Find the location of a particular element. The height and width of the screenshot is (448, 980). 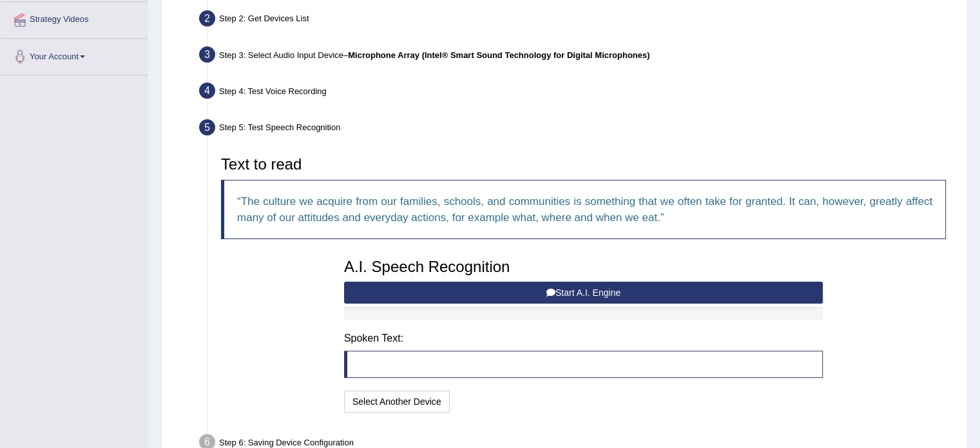

b: Microphone Array (Intel® Smart Sound Technology for Digital Microphones) is located at coordinates (498, 54).